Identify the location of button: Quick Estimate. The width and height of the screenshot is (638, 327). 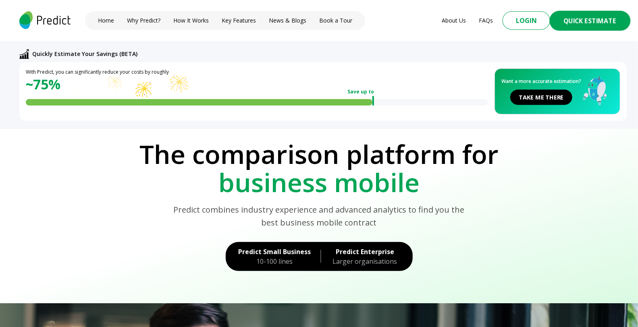
(590, 21).